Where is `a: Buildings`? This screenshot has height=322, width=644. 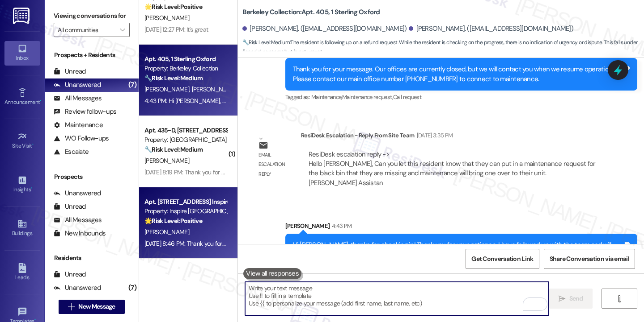
a: Buildings is located at coordinates (22, 229).